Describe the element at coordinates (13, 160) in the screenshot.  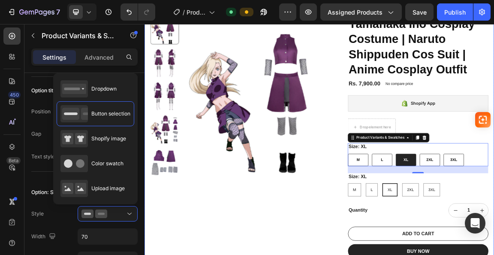
I see `div: Beta` at that location.